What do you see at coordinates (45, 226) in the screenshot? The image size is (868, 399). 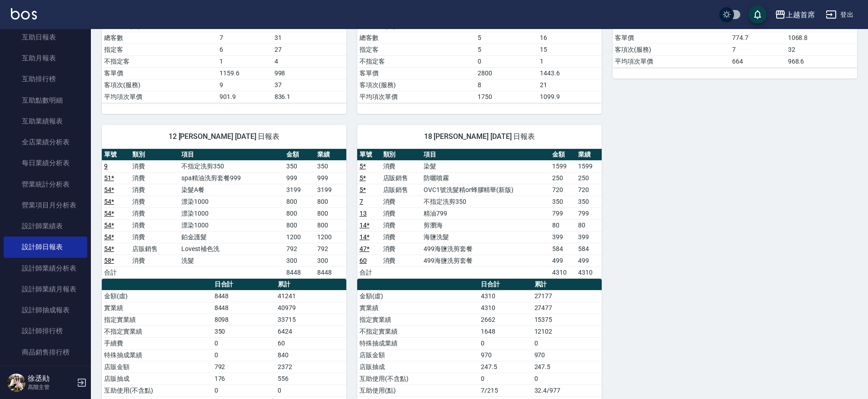 I see `a: 設計師業績表` at bounding box center [45, 226].